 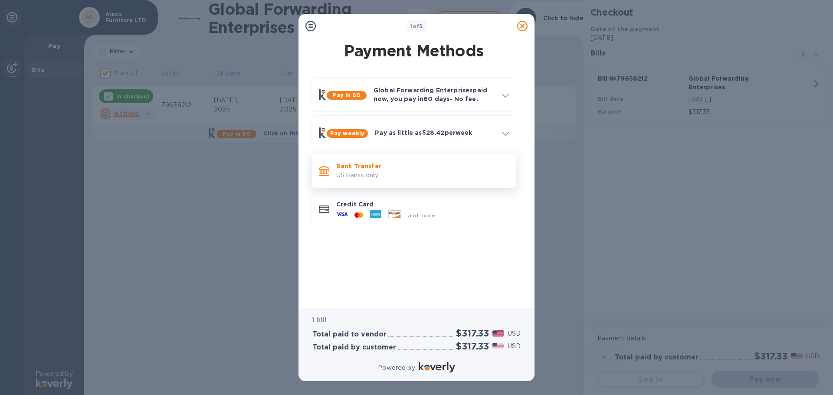 What do you see at coordinates (435, 95) in the screenshot?
I see `p: Global Forwarding Enterprises paid now, you pay in 60 days - No fee.` at bounding box center [435, 95].